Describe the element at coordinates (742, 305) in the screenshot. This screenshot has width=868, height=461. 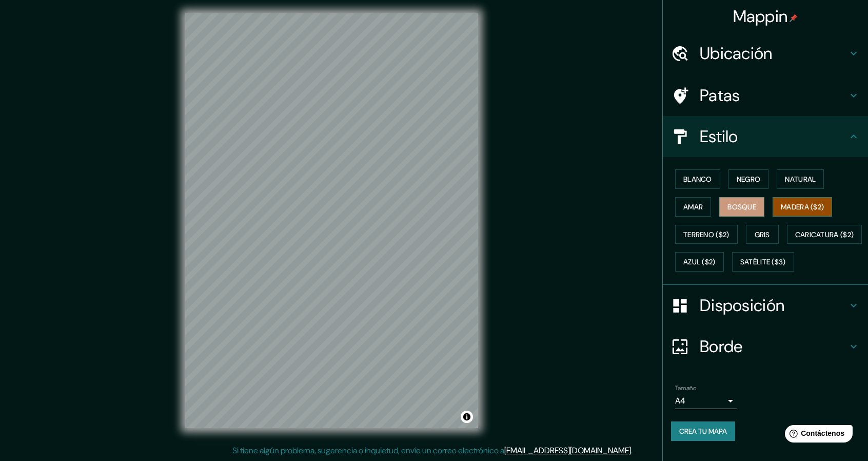
I see `font: Disposición` at that location.